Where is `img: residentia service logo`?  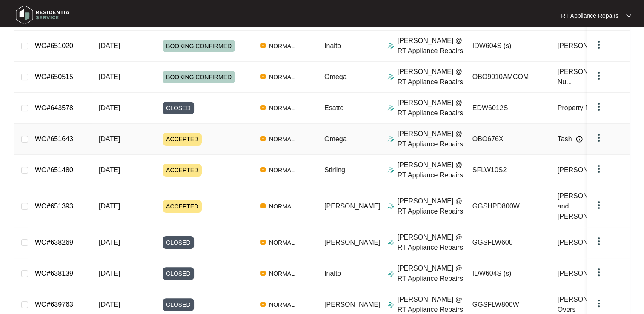
img: residentia service logo is located at coordinates (43, 15).